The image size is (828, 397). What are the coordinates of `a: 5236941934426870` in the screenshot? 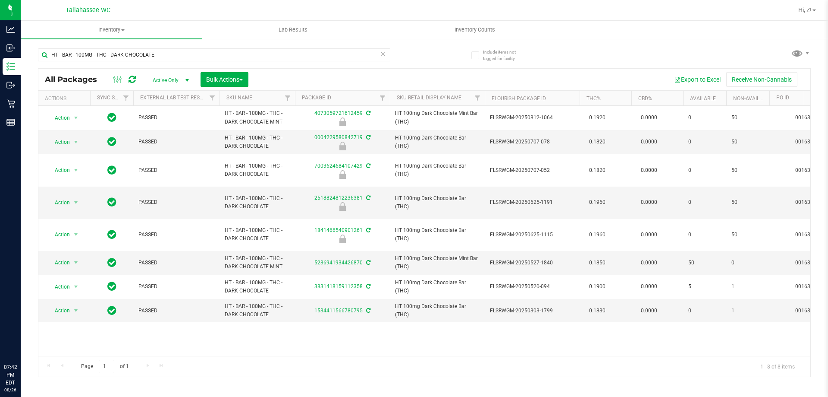 It's located at (339, 262).